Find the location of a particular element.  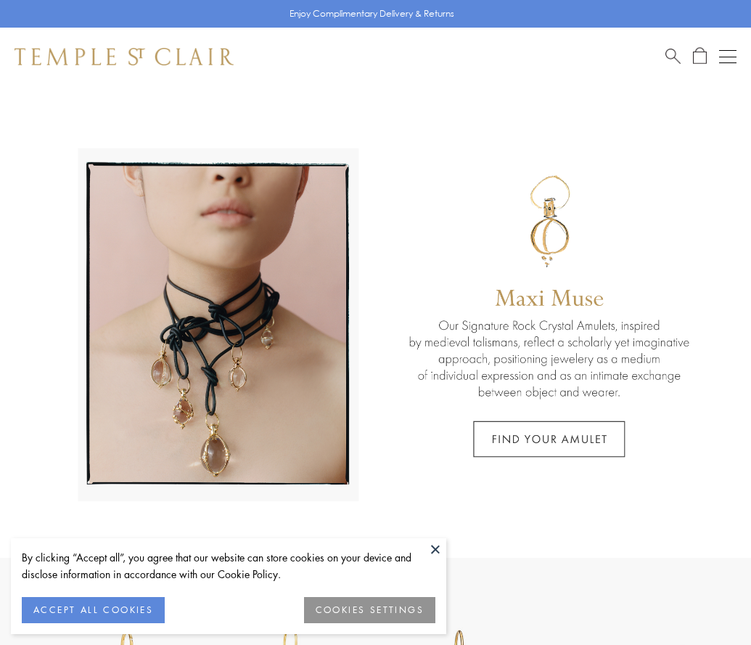

button: COOKIES SETTINGS is located at coordinates (370, 610).